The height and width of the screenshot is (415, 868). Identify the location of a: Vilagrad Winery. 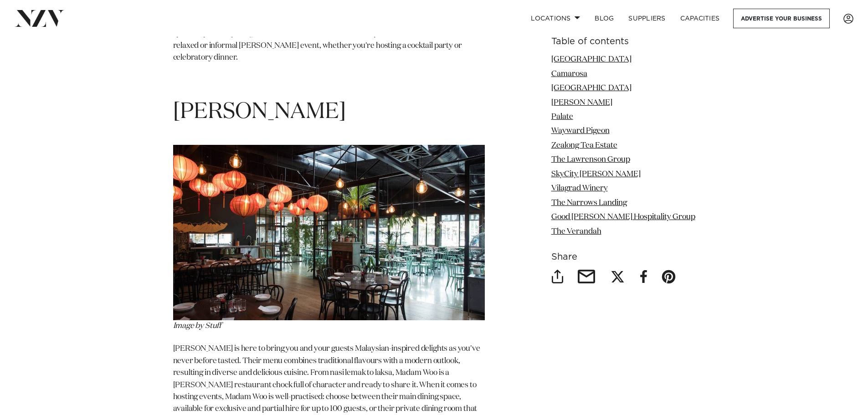
(579, 188).